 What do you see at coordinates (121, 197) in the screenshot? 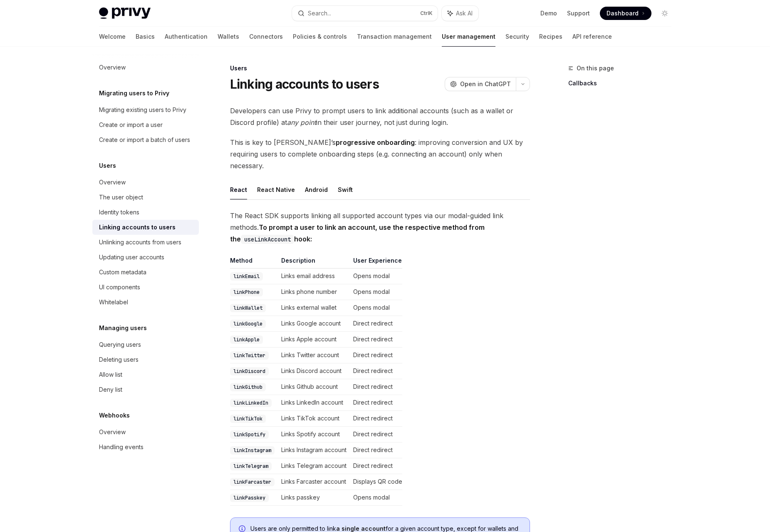
I see `div: The user object` at bounding box center [121, 197].